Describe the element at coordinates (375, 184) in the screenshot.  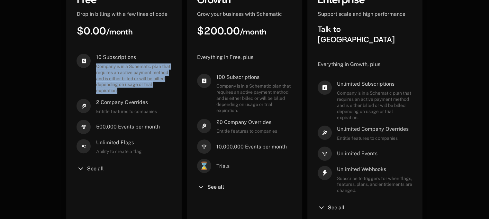
I see `span: Subscribe to triggers for when flags, features, plans, and entitlements are changed.` at that location.